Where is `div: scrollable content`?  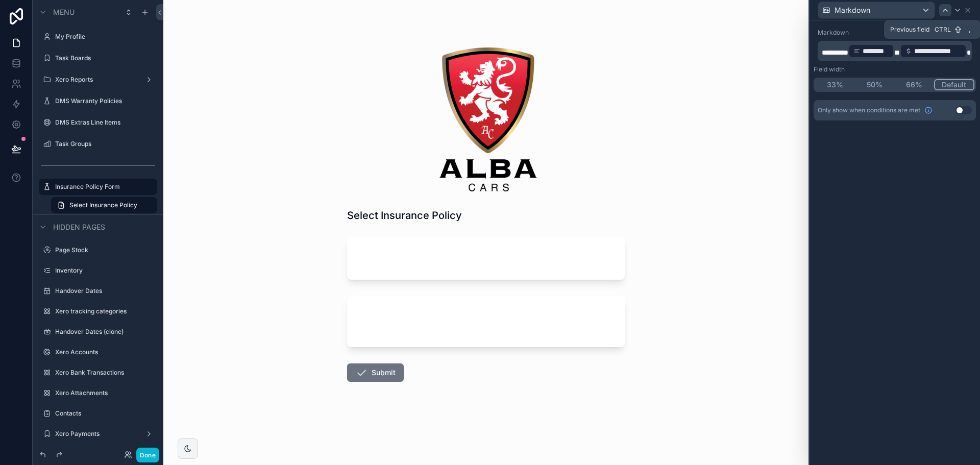 div: scrollable content is located at coordinates (895, 51).